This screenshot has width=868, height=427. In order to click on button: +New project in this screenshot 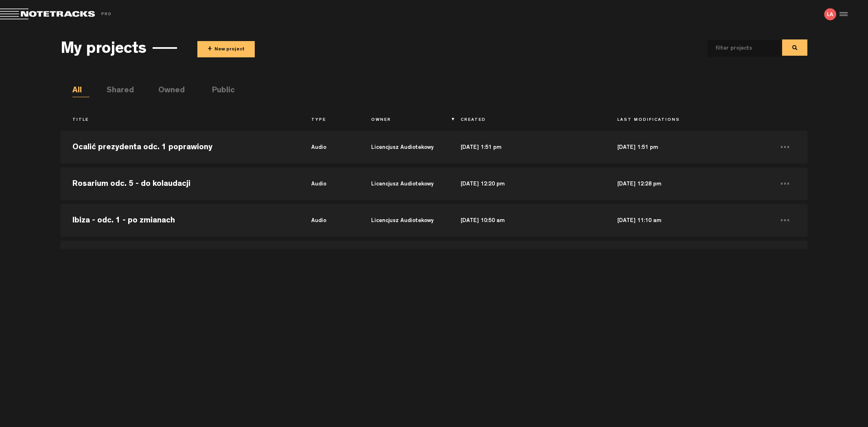, I will do `click(226, 49)`.